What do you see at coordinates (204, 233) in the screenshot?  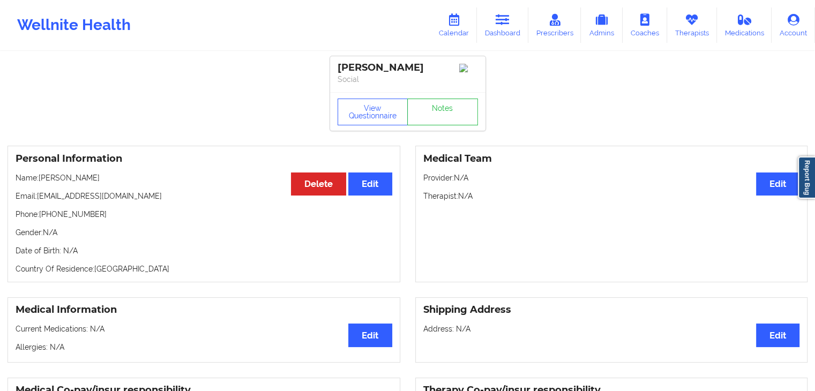 I see `p: Gender: N/A` at bounding box center [204, 233].